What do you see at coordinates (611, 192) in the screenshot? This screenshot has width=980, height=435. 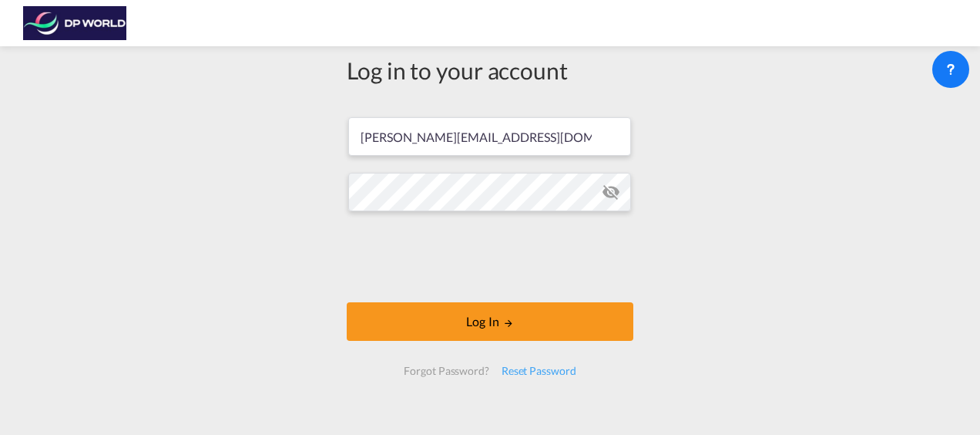 I see `md-icon: icon-eye-off` at bounding box center [611, 192].